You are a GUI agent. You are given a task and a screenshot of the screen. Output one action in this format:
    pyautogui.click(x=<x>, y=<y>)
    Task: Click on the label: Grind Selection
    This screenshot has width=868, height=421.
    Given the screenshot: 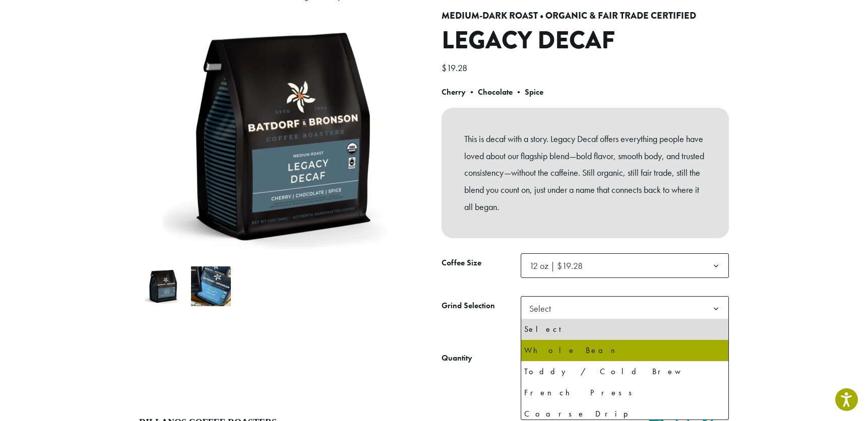 What is the action you would take?
    pyautogui.click(x=481, y=306)
    